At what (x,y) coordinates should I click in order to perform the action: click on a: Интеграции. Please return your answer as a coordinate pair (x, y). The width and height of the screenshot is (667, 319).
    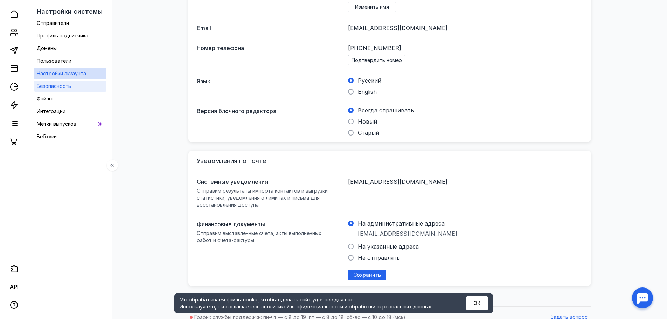
    Looking at the image, I should click on (70, 111).